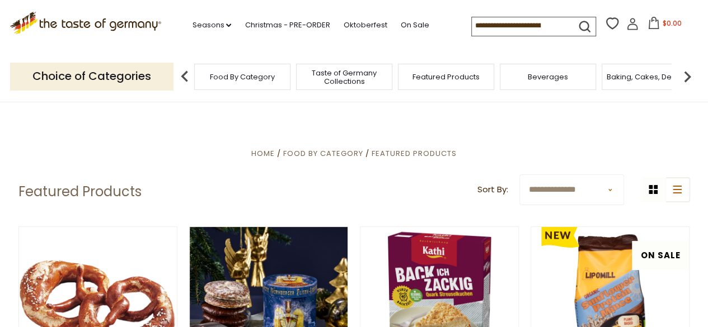 This screenshot has width=708, height=327. What do you see at coordinates (650, 77) in the screenshot?
I see `a: Baking, Cakes, Desserts` at bounding box center [650, 77].